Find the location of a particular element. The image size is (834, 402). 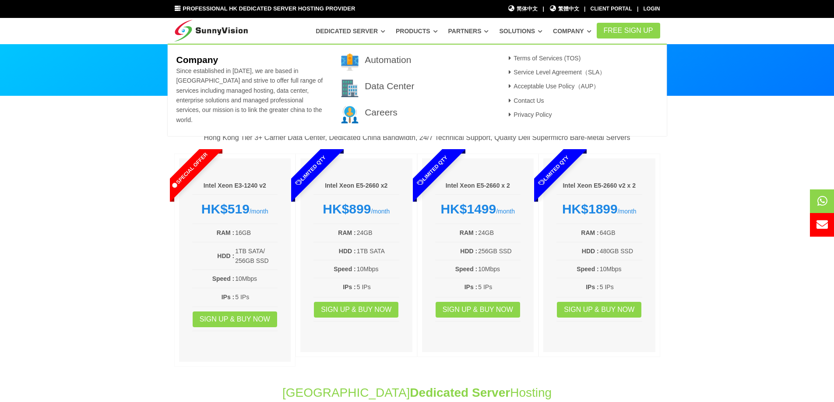

a: 繁體中文 is located at coordinates (564, 9).